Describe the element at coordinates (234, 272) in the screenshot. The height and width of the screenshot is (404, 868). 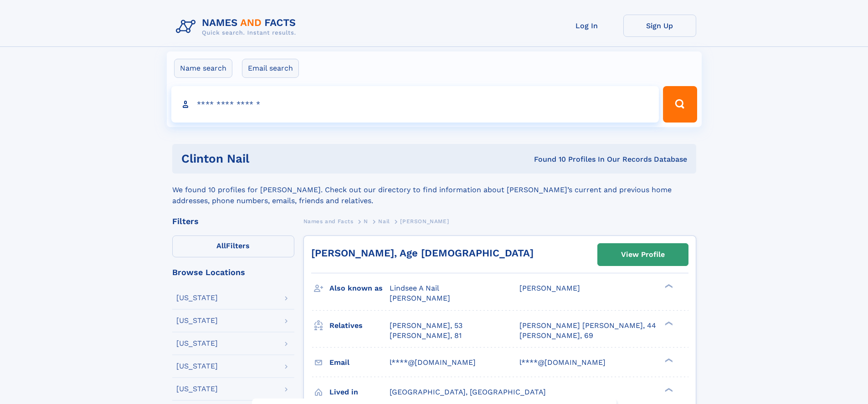
I see `div: Browse Locations` at that location.